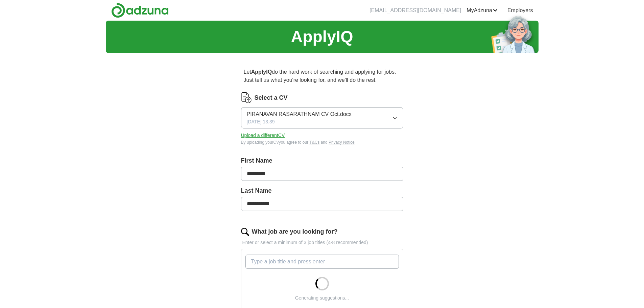 The image size is (644, 308). What do you see at coordinates (322, 243) in the screenshot?
I see `p: Enter or select a minimum of 3 job titles (4-8 recommended)` at bounding box center [322, 243].